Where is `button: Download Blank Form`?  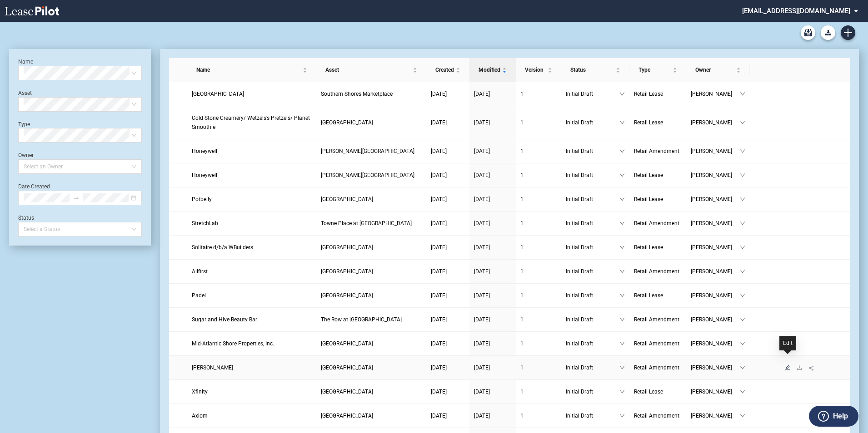 button: Download Blank Form is located at coordinates (828, 32).